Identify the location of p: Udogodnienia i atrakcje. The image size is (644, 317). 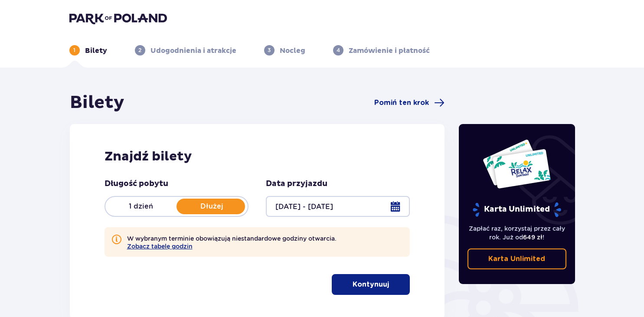
(194, 51).